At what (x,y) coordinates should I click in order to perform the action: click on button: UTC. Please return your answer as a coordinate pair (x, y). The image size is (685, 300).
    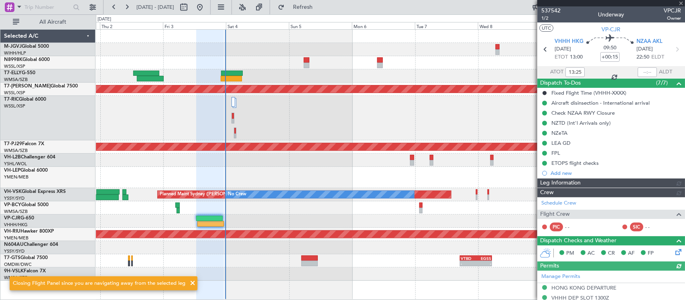
    Looking at the image, I should click on (546, 28).